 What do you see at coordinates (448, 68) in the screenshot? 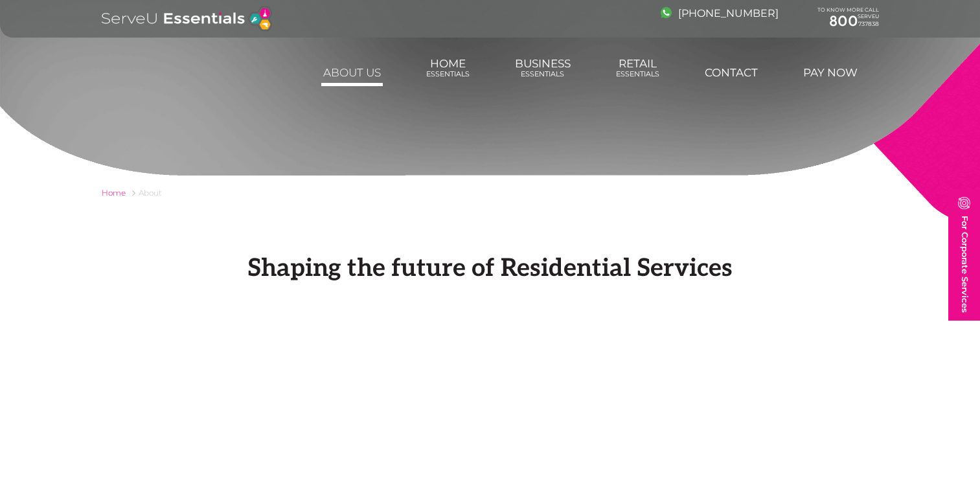
I see `a: HomeEssentials` at bounding box center [448, 68].